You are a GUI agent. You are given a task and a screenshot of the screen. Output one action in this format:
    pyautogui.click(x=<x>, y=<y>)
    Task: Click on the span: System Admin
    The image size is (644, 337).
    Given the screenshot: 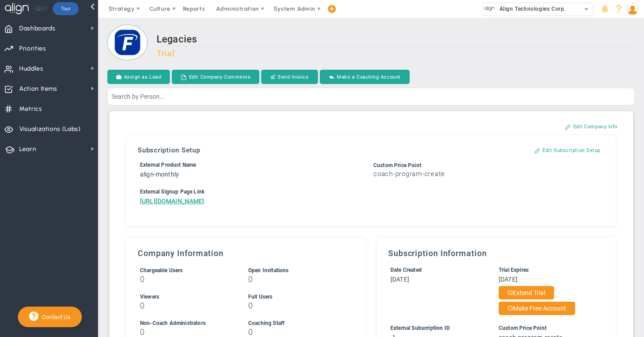 What is the action you would take?
    pyautogui.click(x=294, y=8)
    